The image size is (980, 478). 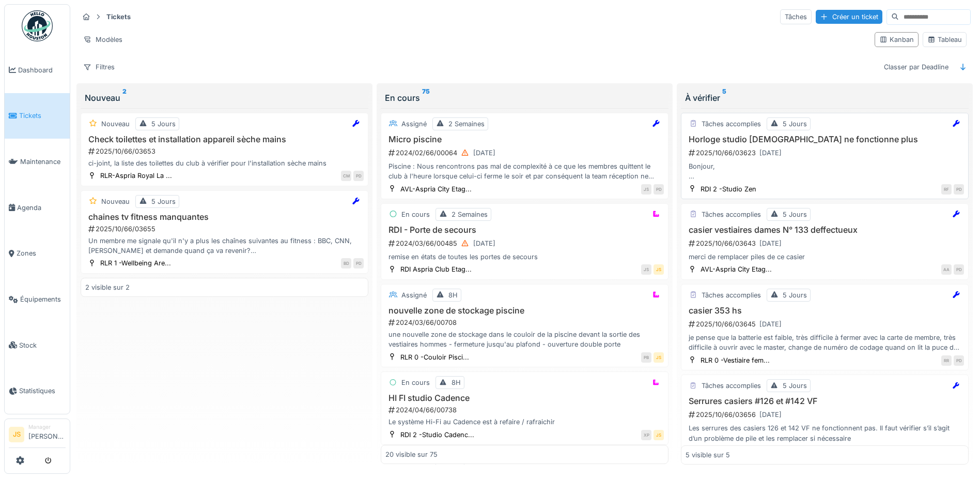 What do you see at coordinates (37, 299) in the screenshot?
I see `a: Équipements` at bounding box center [37, 299].